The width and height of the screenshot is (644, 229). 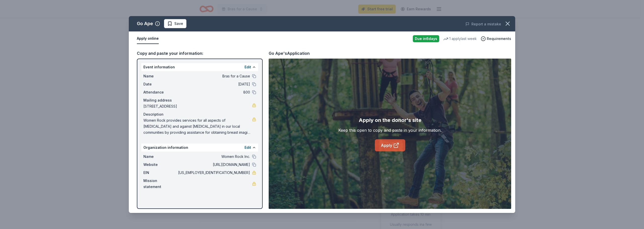 I want to click on div: Due in 6 days, so click(x=426, y=39).